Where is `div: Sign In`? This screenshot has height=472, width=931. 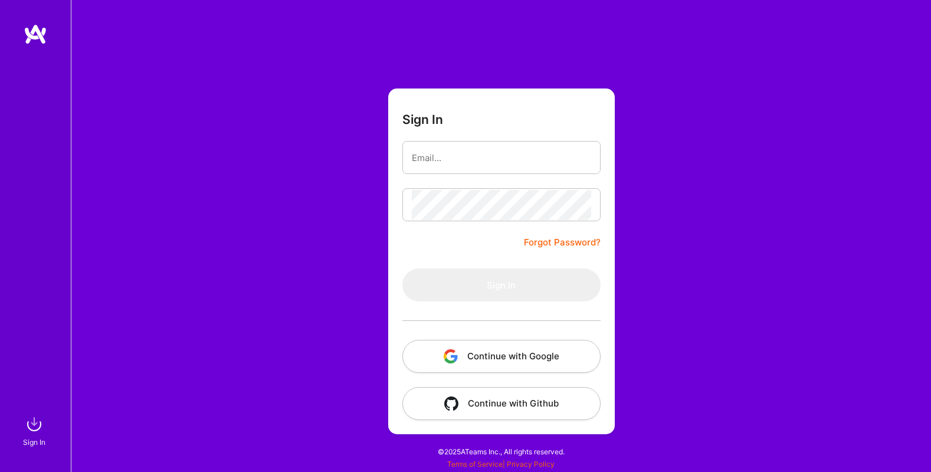
div: Sign In is located at coordinates (34, 442).